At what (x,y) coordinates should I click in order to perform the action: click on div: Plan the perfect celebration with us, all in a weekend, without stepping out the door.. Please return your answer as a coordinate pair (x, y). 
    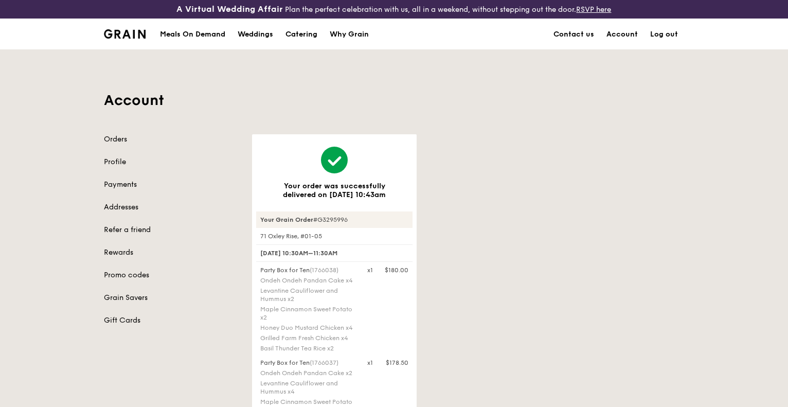
    Looking at the image, I should click on (394, 9).